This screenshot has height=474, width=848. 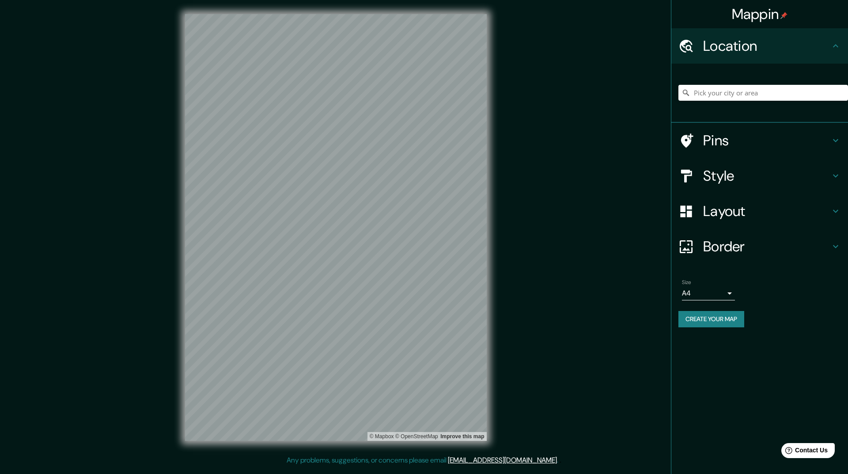 What do you see at coordinates (767, 246) in the screenshot?
I see `h4: Border` at bounding box center [767, 246].